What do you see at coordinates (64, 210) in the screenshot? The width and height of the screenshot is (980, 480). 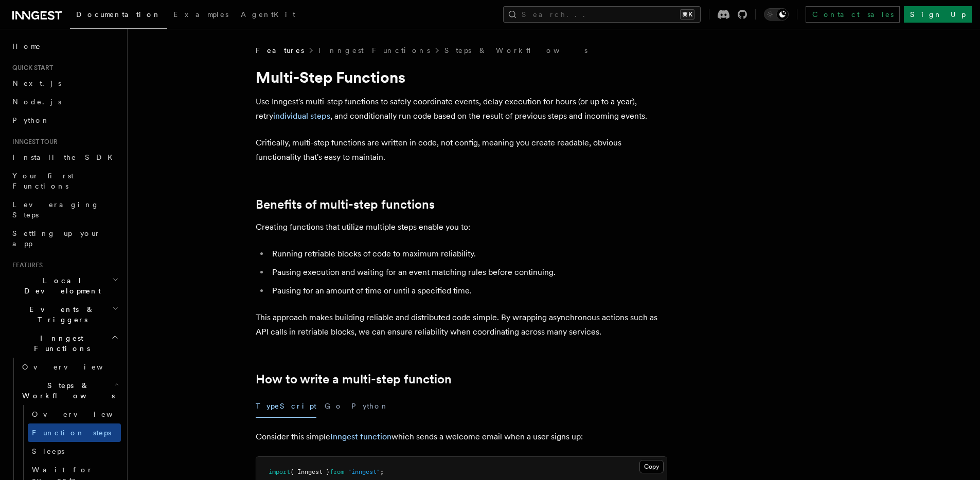 I see `a: Leveraging Steps` at bounding box center [64, 210].